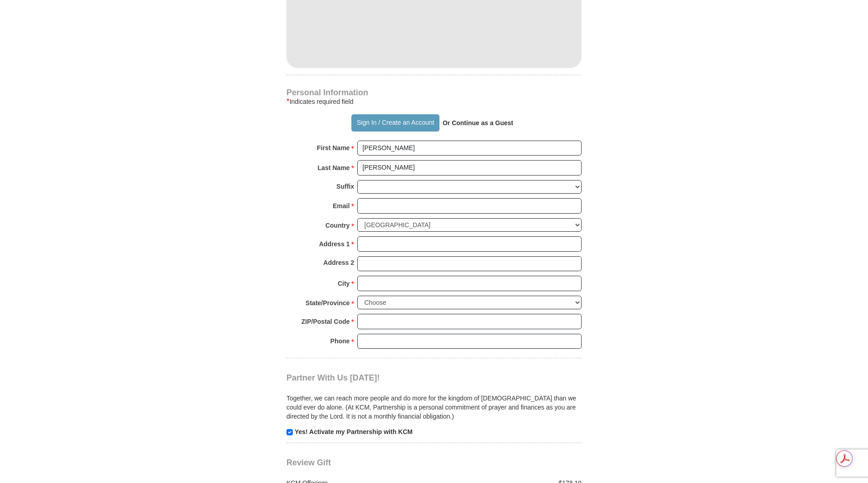  What do you see at coordinates (333, 148) in the screenshot?
I see `strong: First Name` at bounding box center [333, 148].